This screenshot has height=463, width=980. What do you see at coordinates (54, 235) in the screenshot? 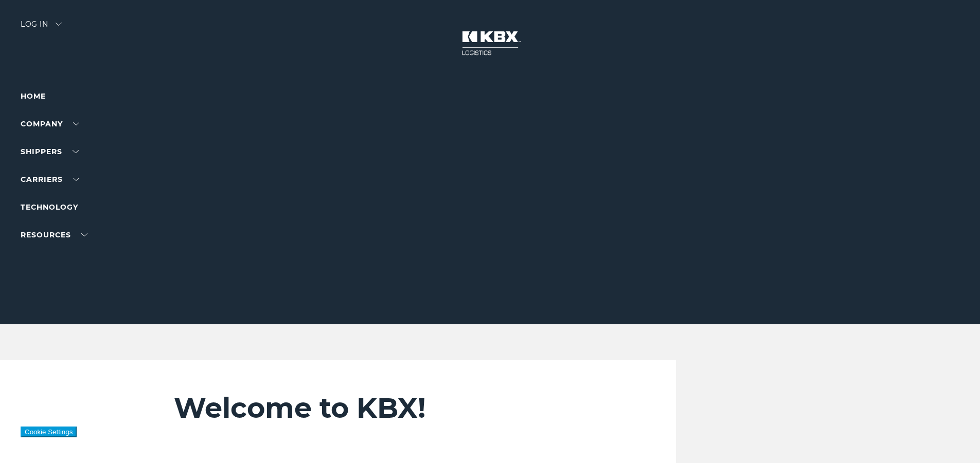
I see `a: RESOURCES` at bounding box center [54, 235].